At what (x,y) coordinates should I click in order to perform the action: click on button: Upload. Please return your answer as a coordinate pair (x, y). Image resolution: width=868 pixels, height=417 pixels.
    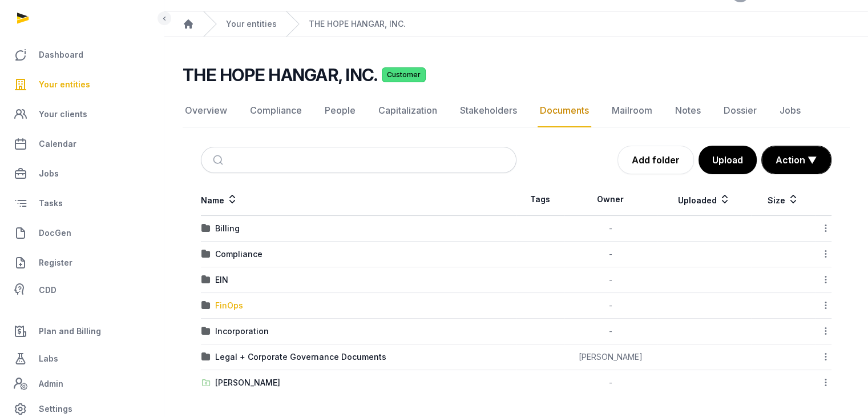
    Looking at the image, I should click on (727, 160).